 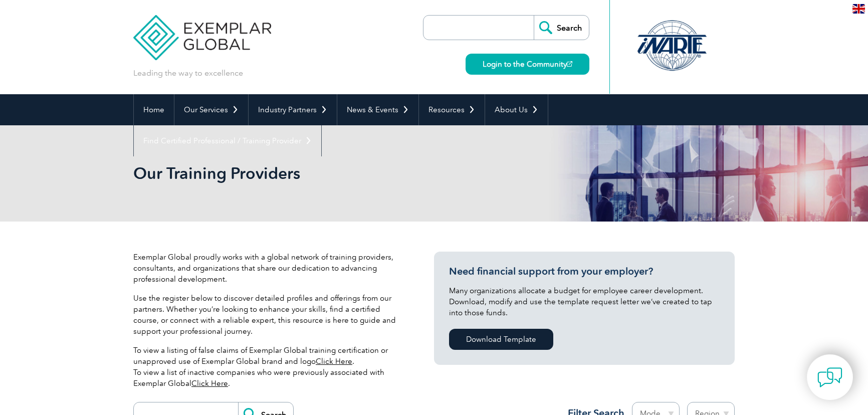 I want to click on a: About Us, so click(x=516, y=110).